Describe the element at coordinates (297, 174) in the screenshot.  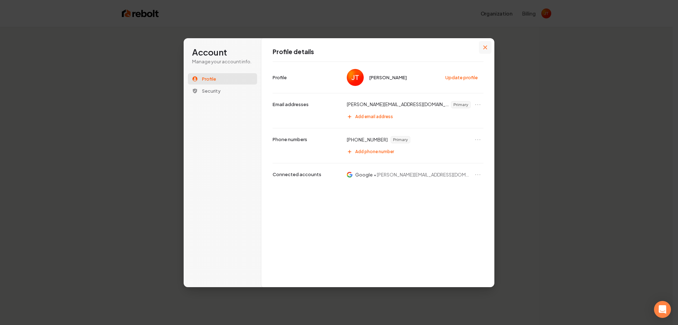
I see `p: Connected accounts` at that location.